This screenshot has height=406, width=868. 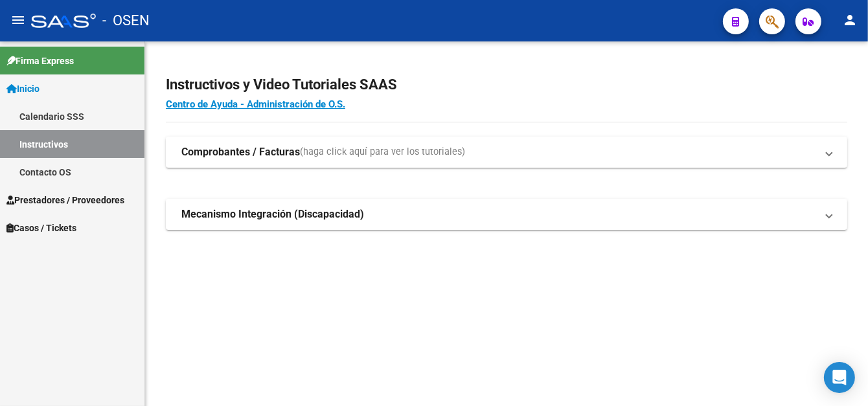 I want to click on mat-icon: menu, so click(x=18, y=20).